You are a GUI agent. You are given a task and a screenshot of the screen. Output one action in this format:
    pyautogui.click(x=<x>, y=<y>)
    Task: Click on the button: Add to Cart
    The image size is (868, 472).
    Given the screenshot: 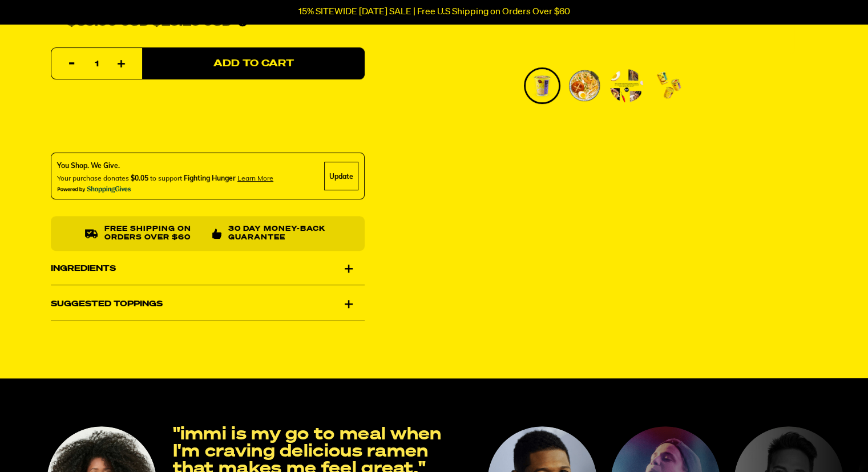 What is the action you would take?
    pyautogui.click(x=254, y=64)
    